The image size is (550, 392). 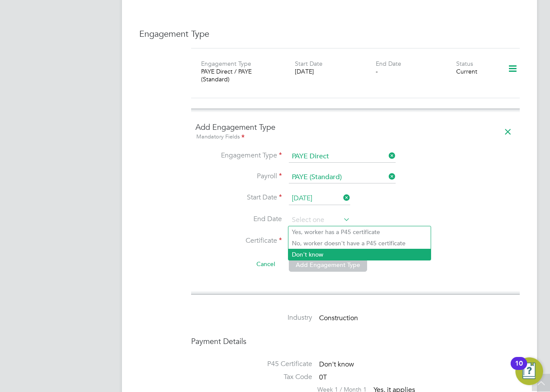 I want to click on span: 0T, so click(x=323, y=377).